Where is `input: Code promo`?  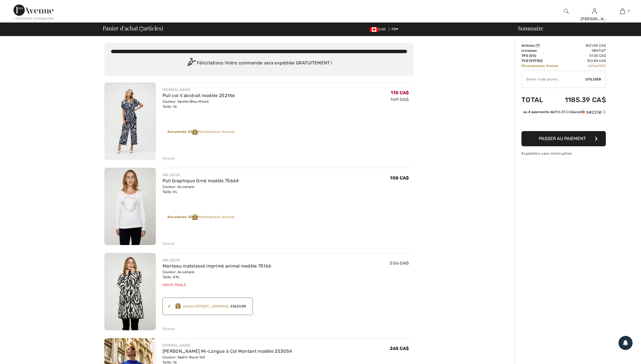 input: Code promo is located at coordinates (553, 79).